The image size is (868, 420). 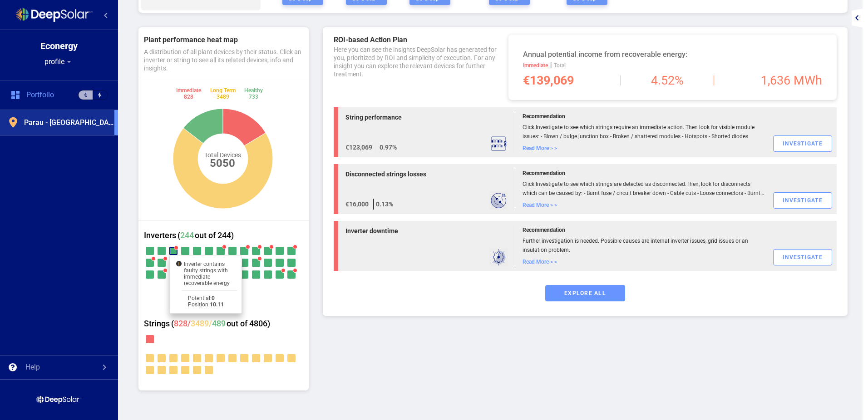 I want to click on div: out of 244), so click(x=214, y=236).